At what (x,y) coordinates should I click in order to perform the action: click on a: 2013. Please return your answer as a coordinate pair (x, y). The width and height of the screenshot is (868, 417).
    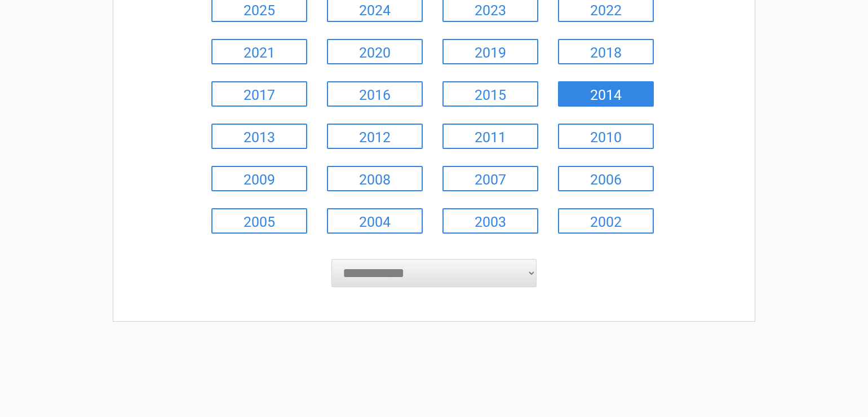
    Looking at the image, I should click on (259, 136).